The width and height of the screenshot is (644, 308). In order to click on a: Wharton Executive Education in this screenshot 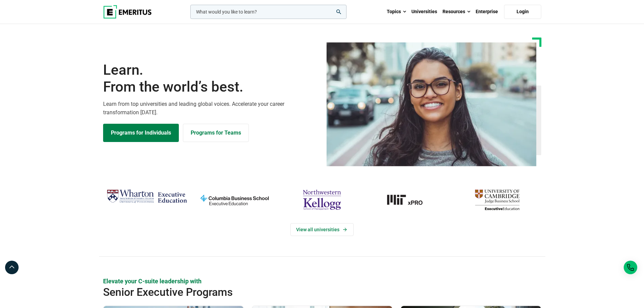, I will do `click(146, 196)`.